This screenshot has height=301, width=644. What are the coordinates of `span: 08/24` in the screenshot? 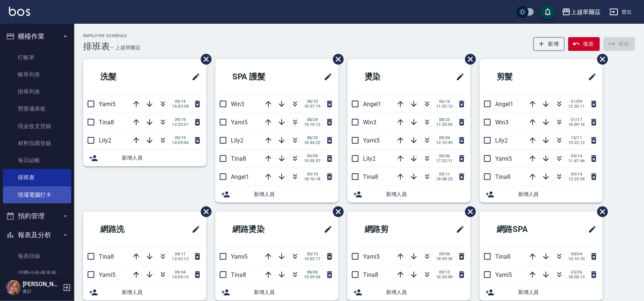 It's located at (312, 119).